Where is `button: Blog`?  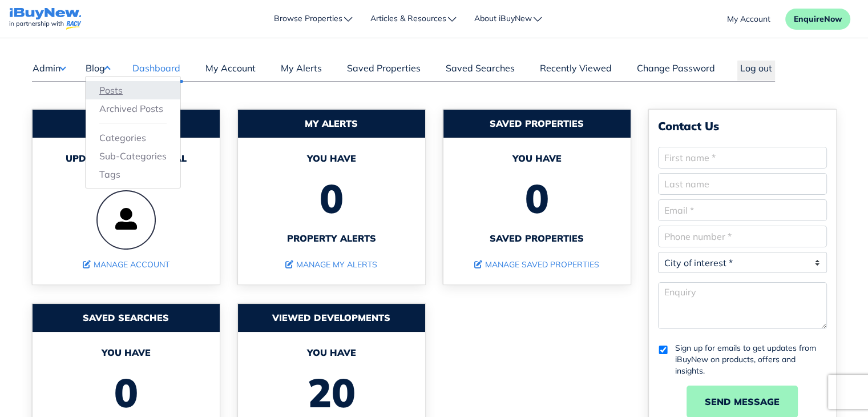 button: Blog is located at coordinates (98, 68).